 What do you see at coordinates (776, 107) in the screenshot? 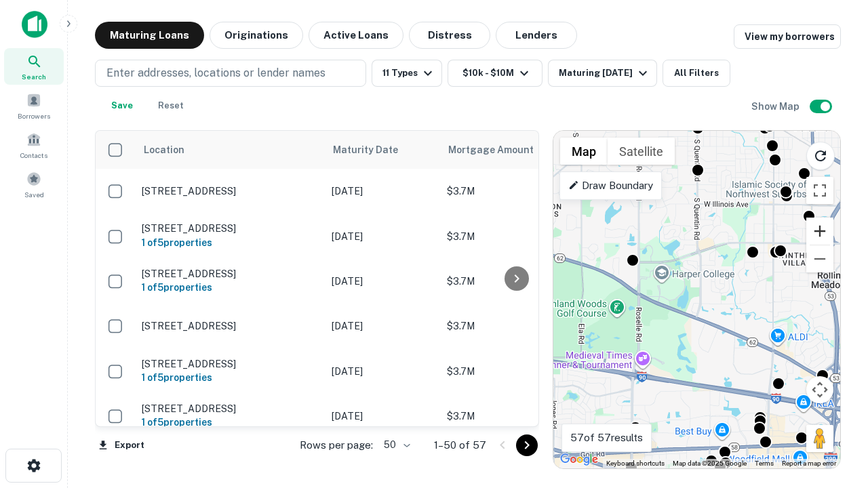
I see `h6: Show Map` at bounding box center [776, 107].